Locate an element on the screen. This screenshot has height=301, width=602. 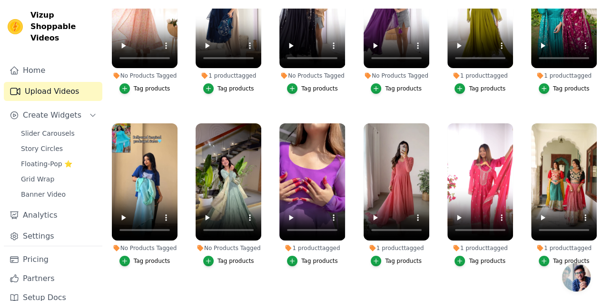
span: Grid Wrap is located at coordinates (38, 179).